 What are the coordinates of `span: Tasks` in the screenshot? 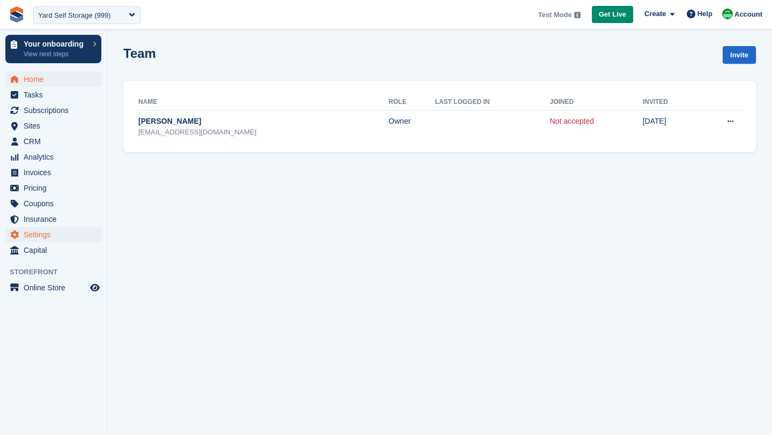 It's located at (56, 95).